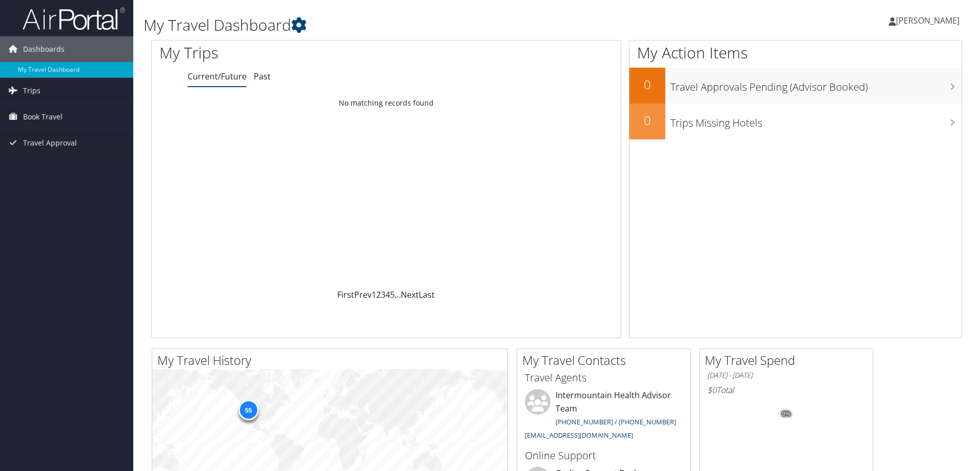 This screenshot has width=980, height=471. I want to click on a: 2, so click(378, 295).